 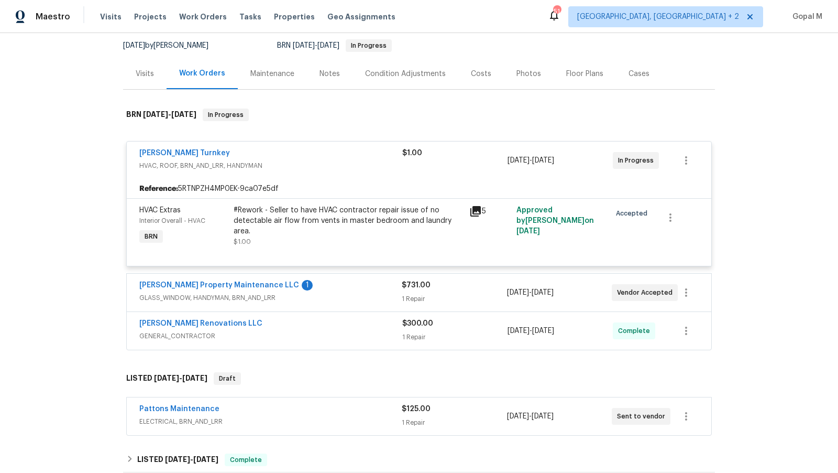 What do you see at coordinates (270, 421) in the screenshot?
I see `span: ELECTRICAL, BRN_AND_LRR` at bounding box center [270, 421].